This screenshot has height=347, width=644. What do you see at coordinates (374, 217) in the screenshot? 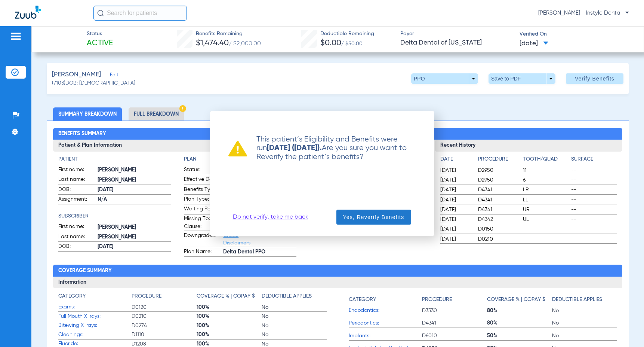
I see `span: Yes, Reverify Benefits` at bounding box center [374, 217].